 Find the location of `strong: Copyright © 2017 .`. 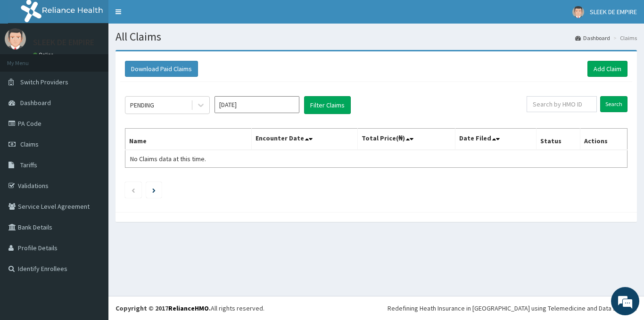

strong: Copyright © 2017 . is located at coordinates (163, 308).